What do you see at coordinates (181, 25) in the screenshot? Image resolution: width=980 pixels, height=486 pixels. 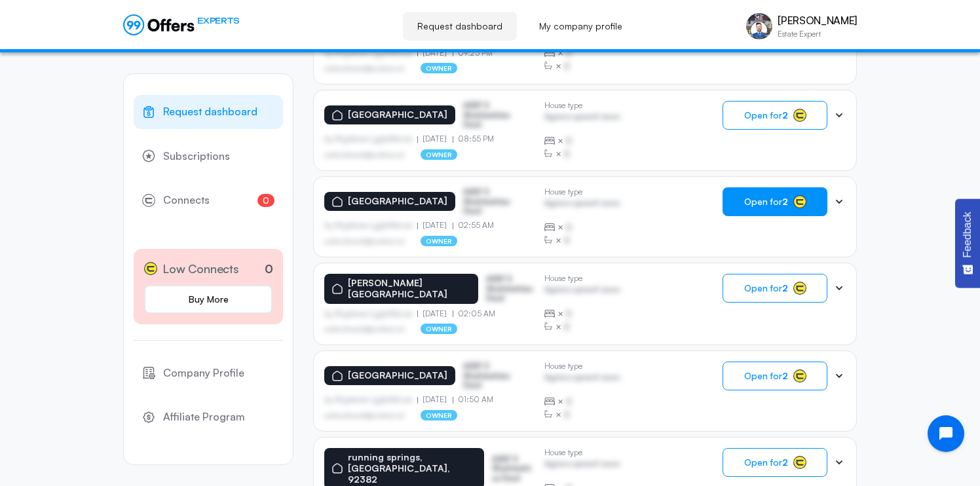 I see `a: EXPERTS` at bounding box center [181, 25].